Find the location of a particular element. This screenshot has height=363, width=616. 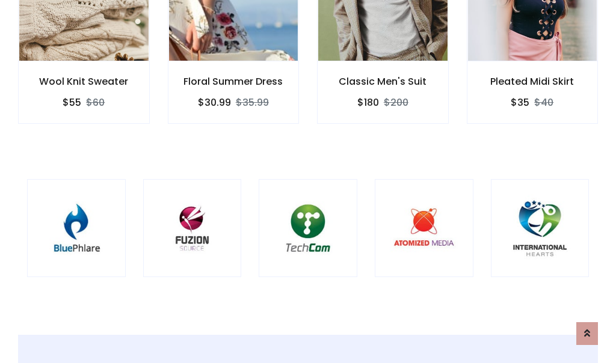

del: $200 is located at coordinates (396, 102).